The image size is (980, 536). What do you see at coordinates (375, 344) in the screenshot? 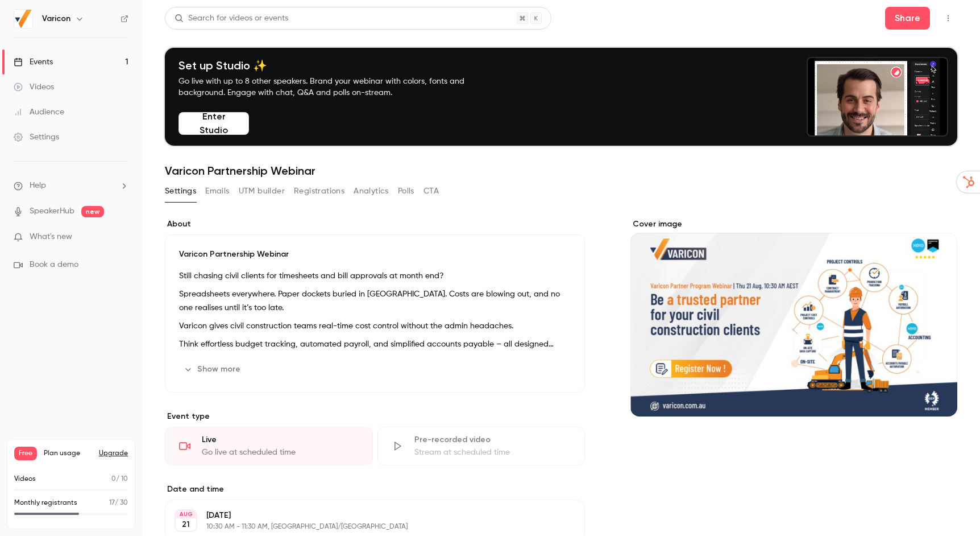
I see `p: Think effortless budget tracking, automated payroll, and simplified accounts payable – all design...` at bounding box center [375, 344].